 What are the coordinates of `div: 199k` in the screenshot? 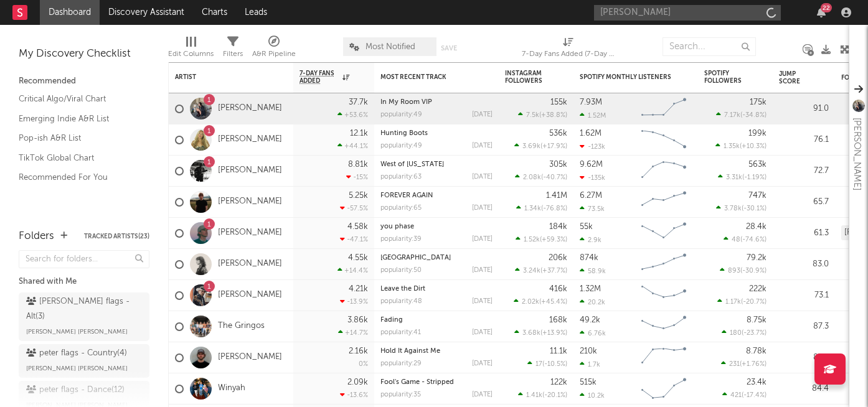 It's located at (757, 133).